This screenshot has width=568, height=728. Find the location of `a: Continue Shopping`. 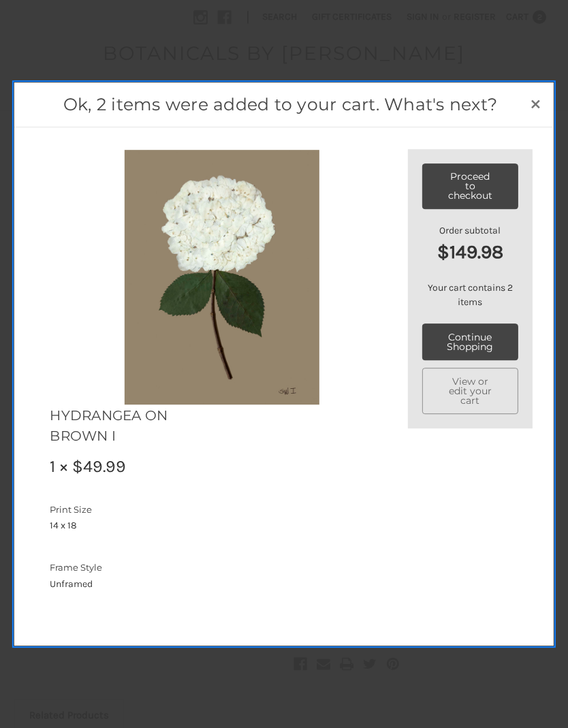

a: Continue Shopping is located at coordinates (469, 343).